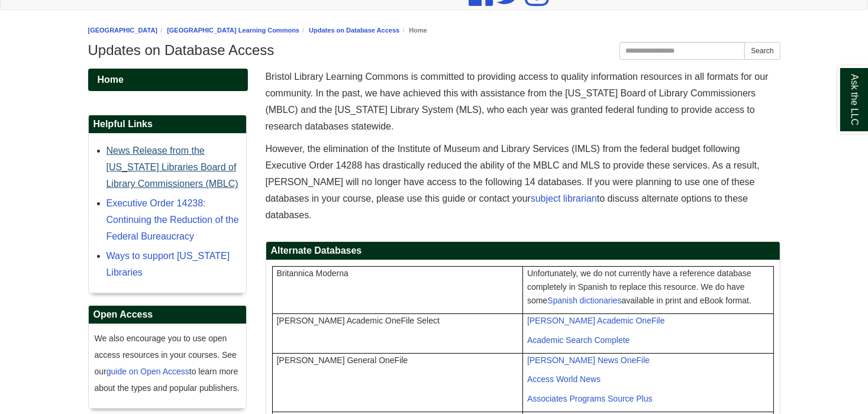 Image resolution: width=868 pixels, height=414 pixels. Describe the element at coordinates (167, 364) in the screenshot. I see `span: We also encourage you to use open access resources in your courses. See our to learn more about t...` at that location.